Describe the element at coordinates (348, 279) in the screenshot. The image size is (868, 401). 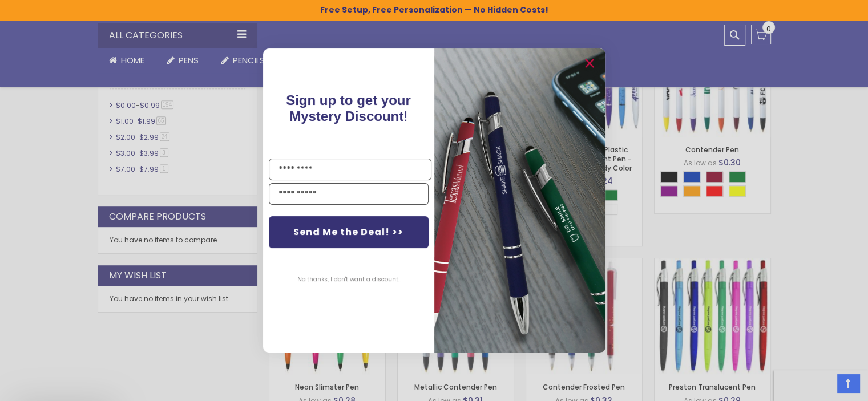
I see `button: No thanks, I don't want a discount.` at that location.